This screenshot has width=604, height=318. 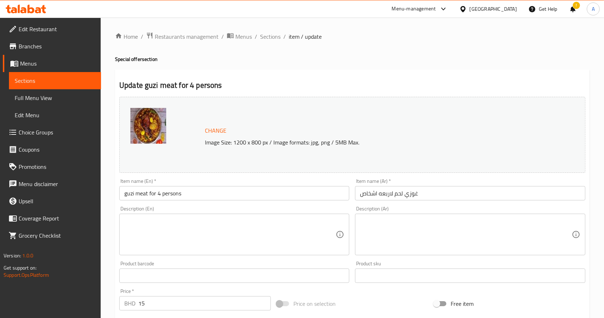 I want to click on a: Grocery Checklist, so click(x=52, y=235).